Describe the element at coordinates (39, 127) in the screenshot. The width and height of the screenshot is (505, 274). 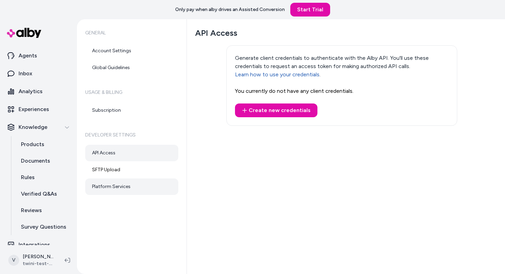
I see `button: Knowledge` at that location.